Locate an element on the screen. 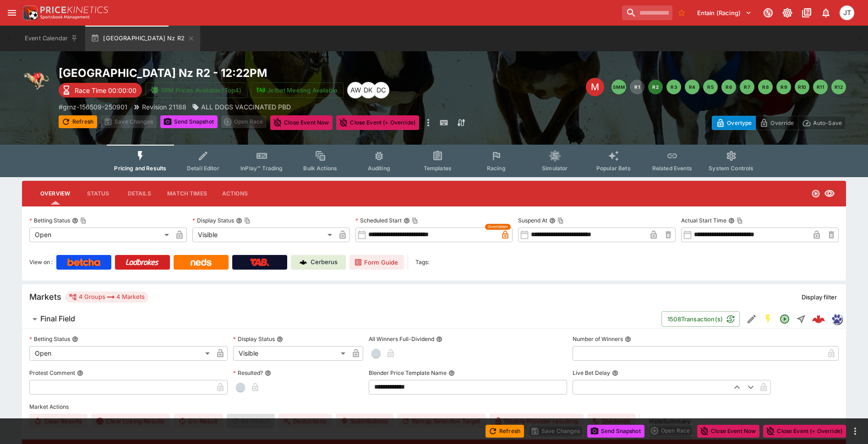  nav: pagination navigation is located at coordinates (729, 87).